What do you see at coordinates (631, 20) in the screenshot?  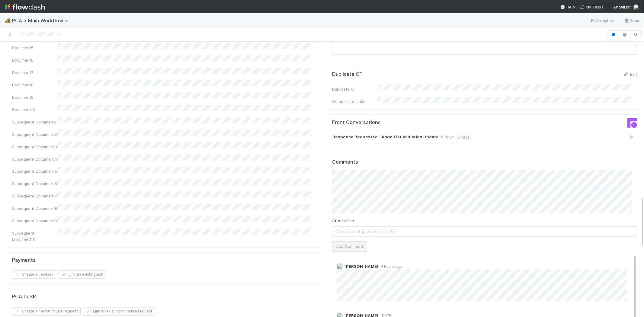 I see `a: Docs` at bounding box center [631, 20].